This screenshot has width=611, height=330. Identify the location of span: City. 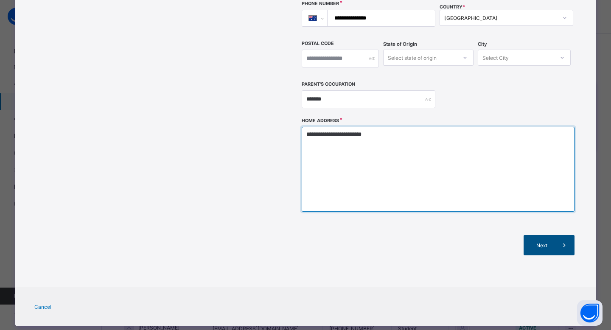
(483, 44).